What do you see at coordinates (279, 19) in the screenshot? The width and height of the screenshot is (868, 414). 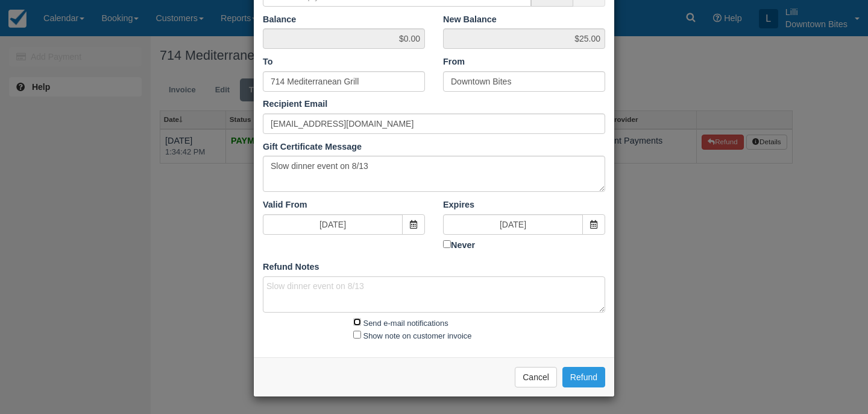 I see `label: Balance` at bounding box center [279, 19].